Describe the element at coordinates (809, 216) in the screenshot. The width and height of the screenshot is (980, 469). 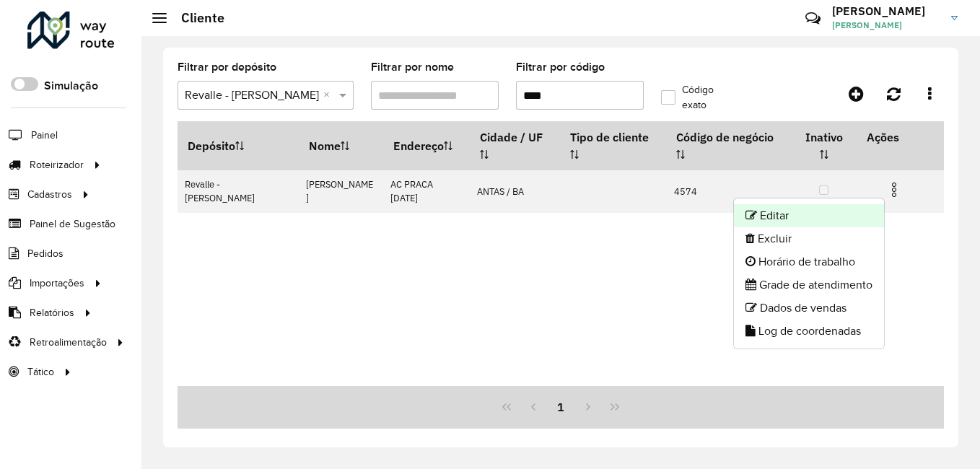
I see `li: Editar` at that location.